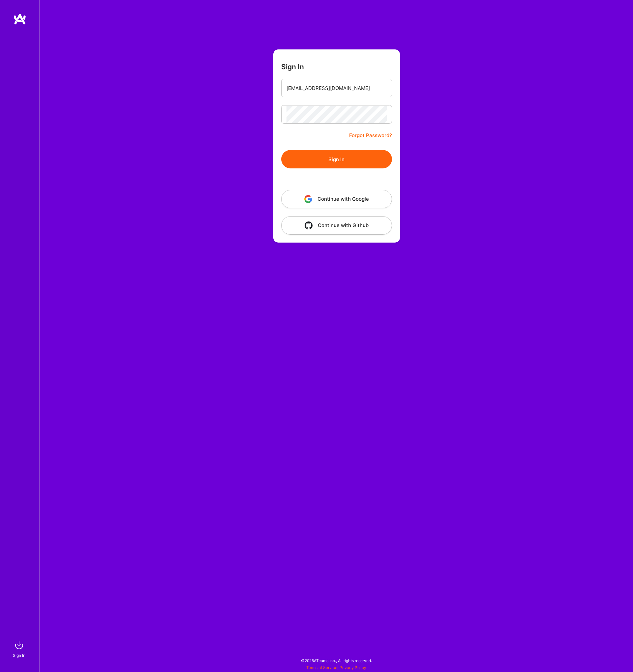 This screenshot has width=633, height=672. I want to click on div: Sign In, so click(19, 655).